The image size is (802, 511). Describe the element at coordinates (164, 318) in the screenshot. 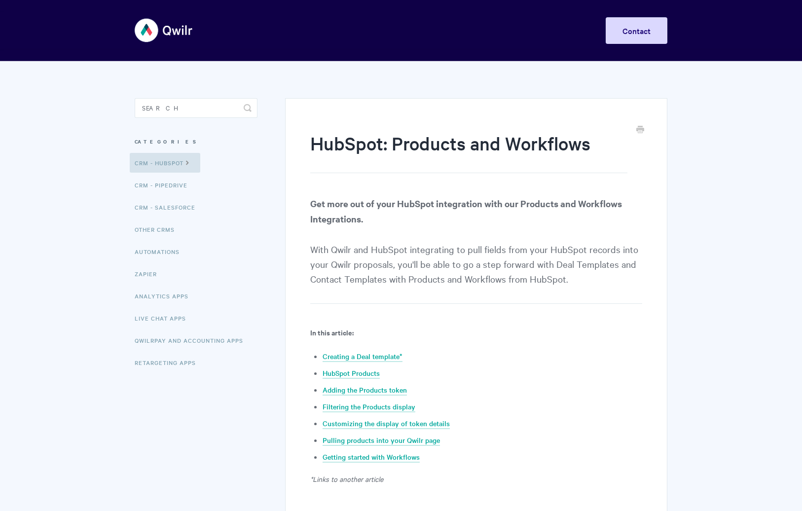

I see `a: Live Chat Apps` at that location.